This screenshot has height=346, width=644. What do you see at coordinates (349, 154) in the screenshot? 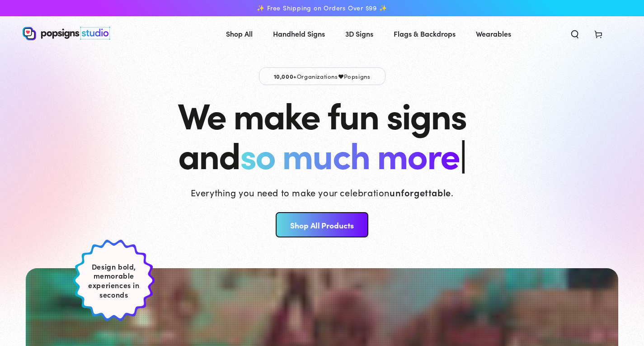
I see `span: so much more` at bounding box center [349, 154].